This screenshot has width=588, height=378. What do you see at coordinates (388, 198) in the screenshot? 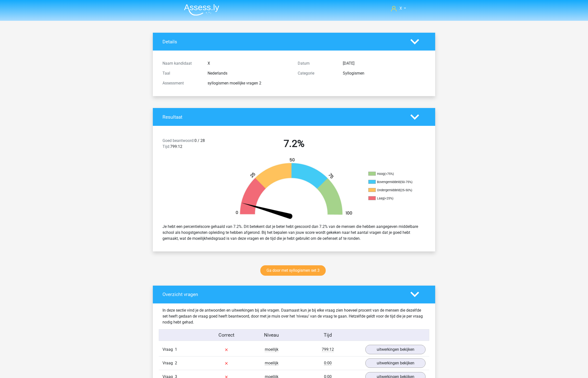
I see `div: (<25%)` at bounding box center [388, 198].